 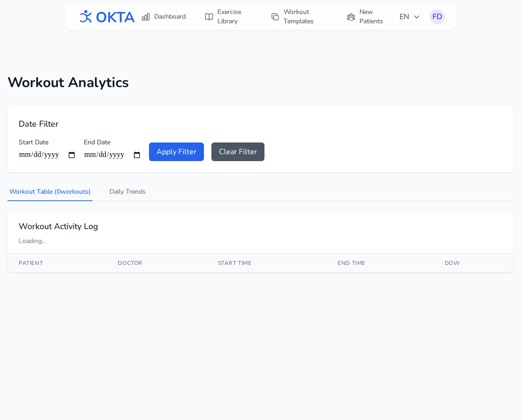 I want to click on a: New Patients, so click(x=367, y=17).